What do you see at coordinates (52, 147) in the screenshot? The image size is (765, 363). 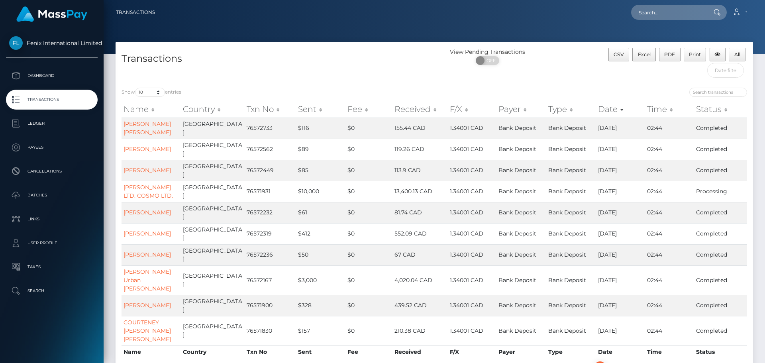 I see `a: Payees` at bounding box center [52, 147].